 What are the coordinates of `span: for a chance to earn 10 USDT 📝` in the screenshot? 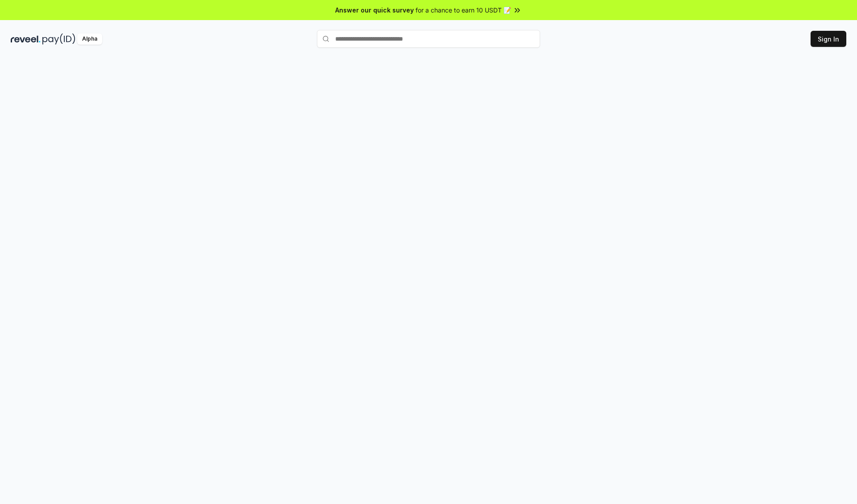 It's located at (463, 10).